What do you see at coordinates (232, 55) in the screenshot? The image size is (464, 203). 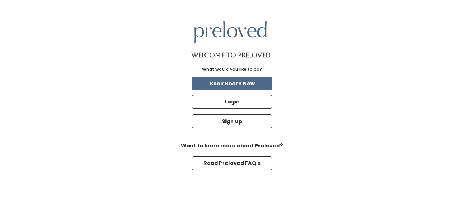 I see `h1: Welcome to Preloved!` at bounding box center [232, 55].